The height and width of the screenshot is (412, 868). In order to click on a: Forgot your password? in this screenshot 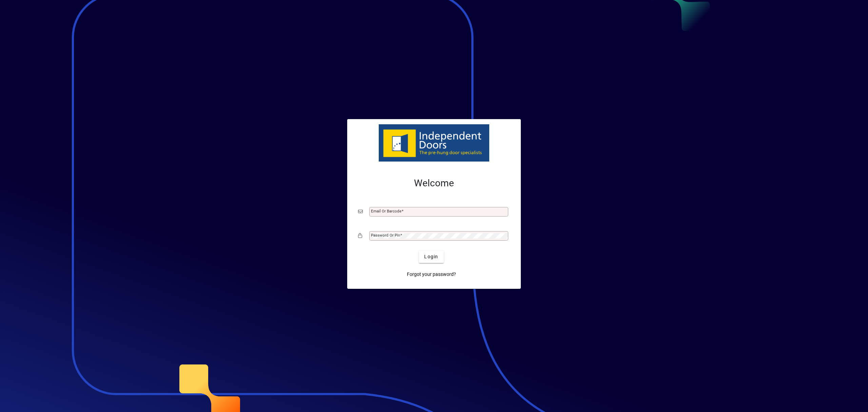, I will do `click(431, 274)`.